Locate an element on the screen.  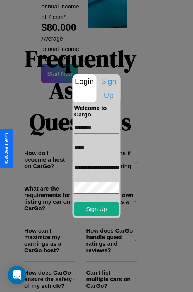
div: Give Feedback is located at coordinates (7, 148).